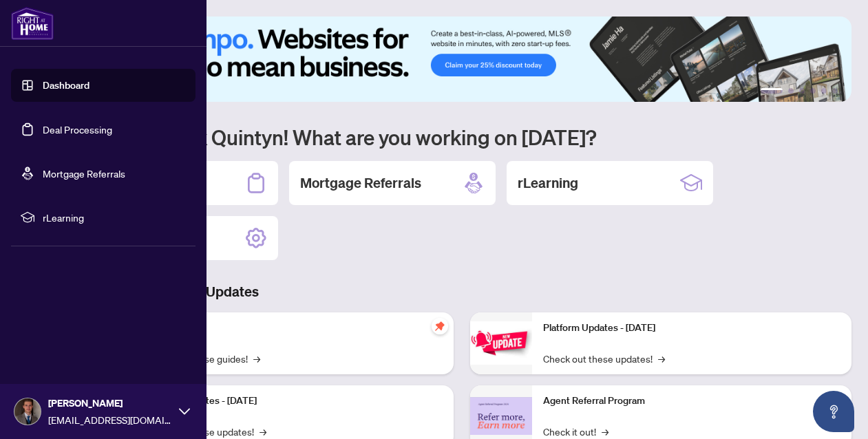 The width and height of the screenshot is (868, 439). What do you see at coordinates (32, 23) in the screenshot?
I see `img: logo` at bounding box center [32, 23].